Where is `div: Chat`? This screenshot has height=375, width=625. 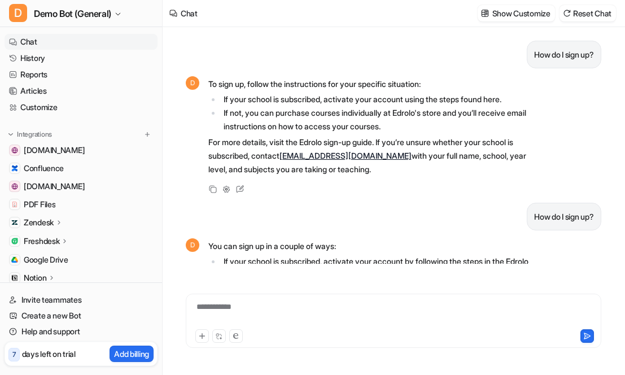
div: Chat is located at coordinates (189, 13).